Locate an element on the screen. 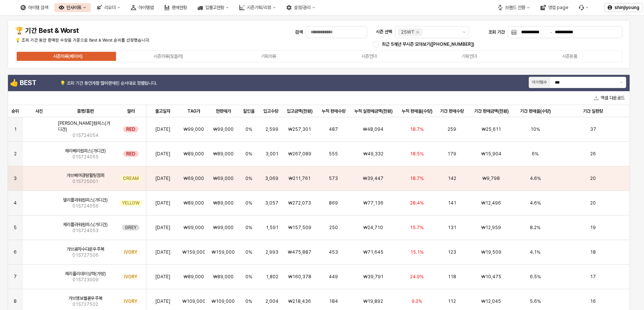 The image size is (644, 310). div: 설정/관리 is located at coordinates (301, 7).